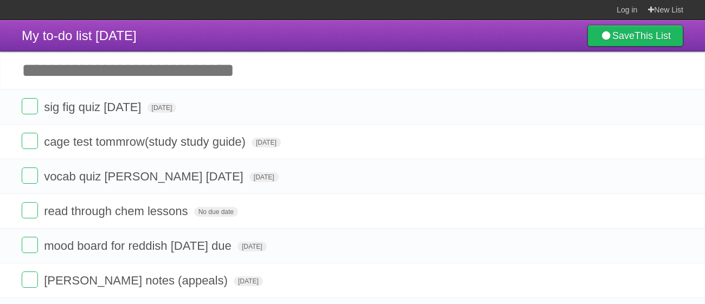 Image resolution: width=705 pixels, height=304 pixels. What do you see at coordinates (635, 36) in the screenshot?
I see `a: SaveThis List` at bounding box center [635, 36].